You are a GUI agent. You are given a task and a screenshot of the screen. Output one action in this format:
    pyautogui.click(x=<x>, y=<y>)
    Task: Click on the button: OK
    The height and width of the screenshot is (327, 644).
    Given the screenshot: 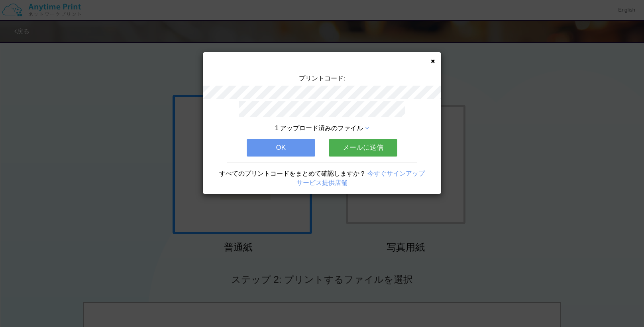 What is the action you would take?
    pyautogui.click(x=281, y=148)
    